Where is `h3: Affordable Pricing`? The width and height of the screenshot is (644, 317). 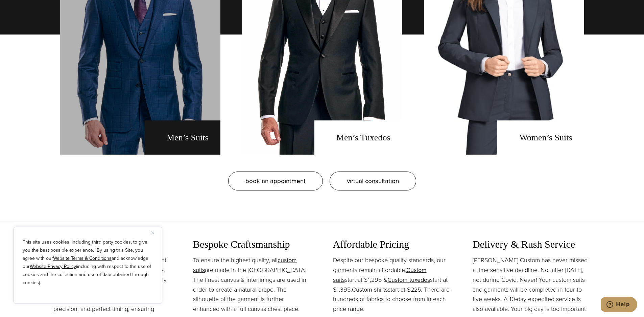 h3: Affordable Pricing is located at coordinates (392, 244).